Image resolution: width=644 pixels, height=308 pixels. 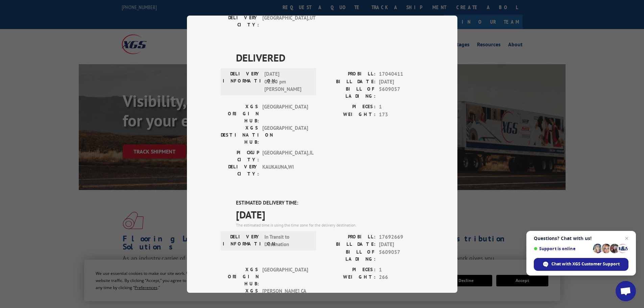 I want to click on label: XGS DESTINATION HUB:, so click(x=240, y=135).